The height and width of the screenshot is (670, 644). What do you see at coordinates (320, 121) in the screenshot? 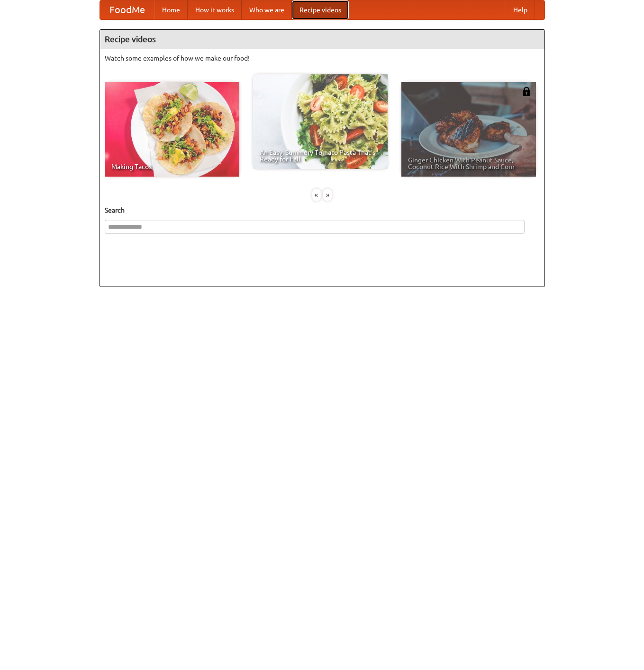
I see `a: An Easy, Summery Tomato Pasta That's Ready for Fall` at bounding box center [320, 121].